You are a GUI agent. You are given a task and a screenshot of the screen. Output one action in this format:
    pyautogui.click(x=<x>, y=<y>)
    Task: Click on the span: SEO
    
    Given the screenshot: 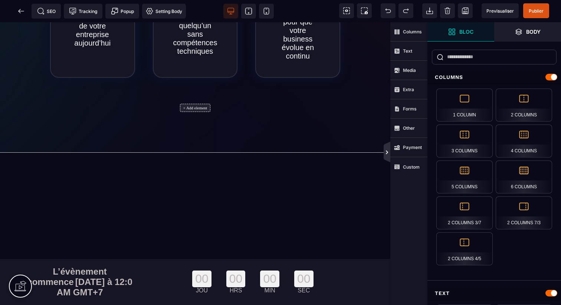 What is the action you would take?
    pyautogui.click(x=46, y=11)
    